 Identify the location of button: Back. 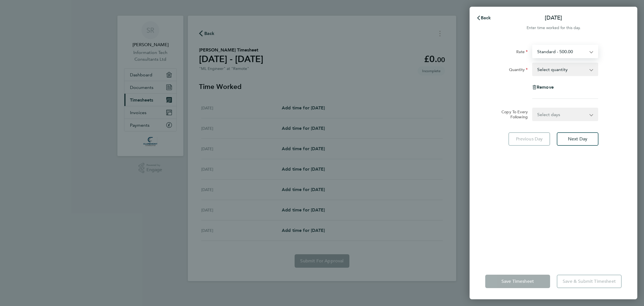
(484, 18).